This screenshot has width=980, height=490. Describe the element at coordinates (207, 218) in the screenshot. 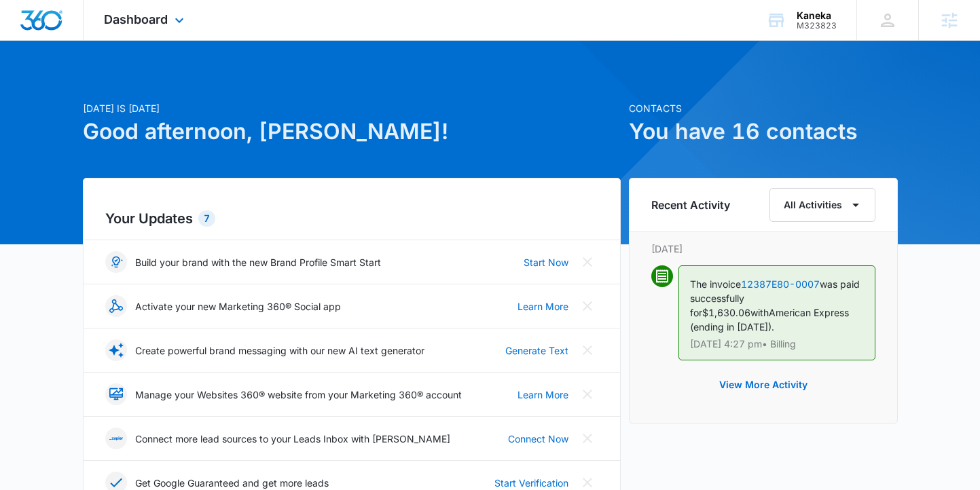

I see `div: 7` at that location.